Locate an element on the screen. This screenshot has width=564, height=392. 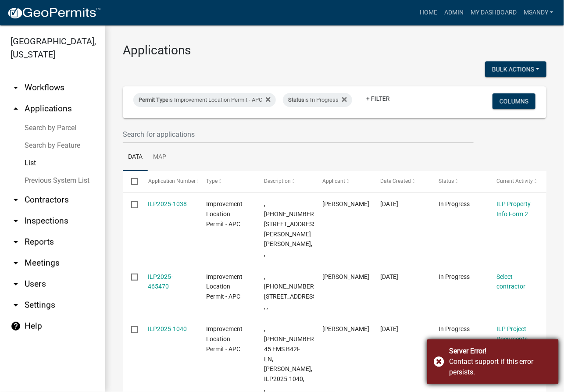
a: ILP2025-465470 is located at coordinates (161, 282).